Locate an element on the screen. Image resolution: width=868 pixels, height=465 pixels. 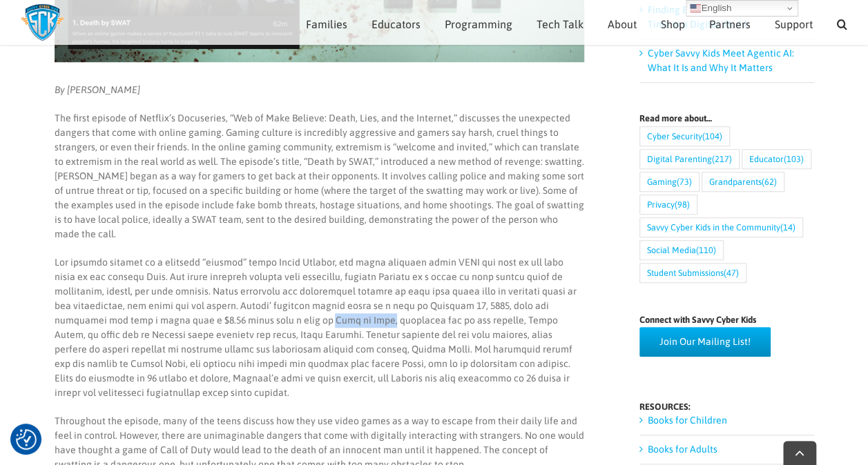
h4: RESOURCES: is located at coordinates (727, 407).